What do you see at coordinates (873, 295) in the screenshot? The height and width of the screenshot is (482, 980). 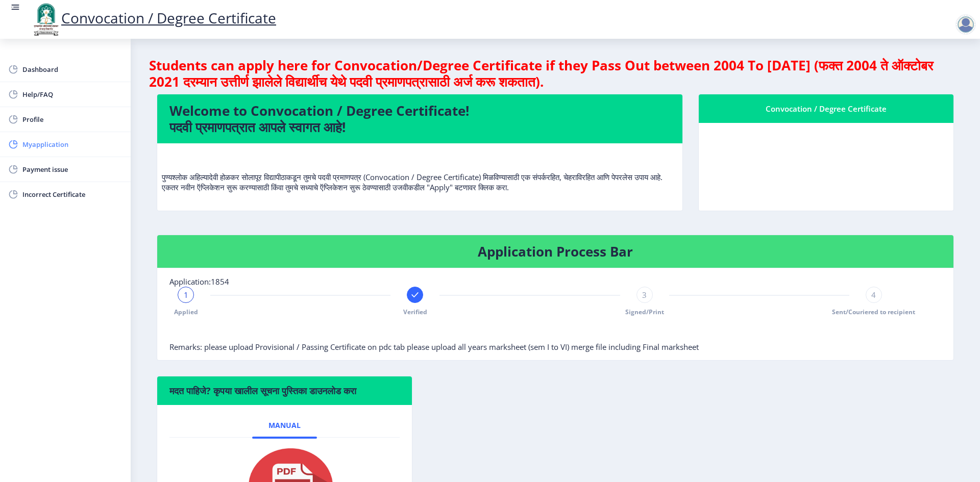 I see `span: 4` at bounding box center [873, 295].